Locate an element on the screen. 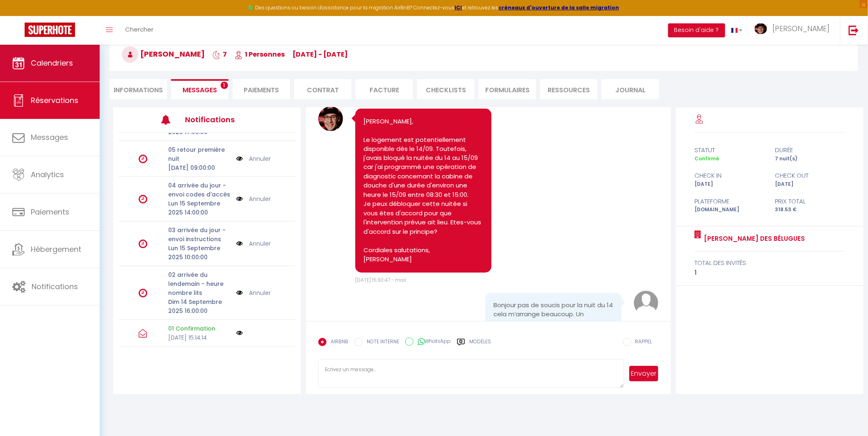 Image resolution: width=868 pixels, height=436 pixels. p: 03 arrivée du jour - envoi instructions is located at coordinates (199, 235).